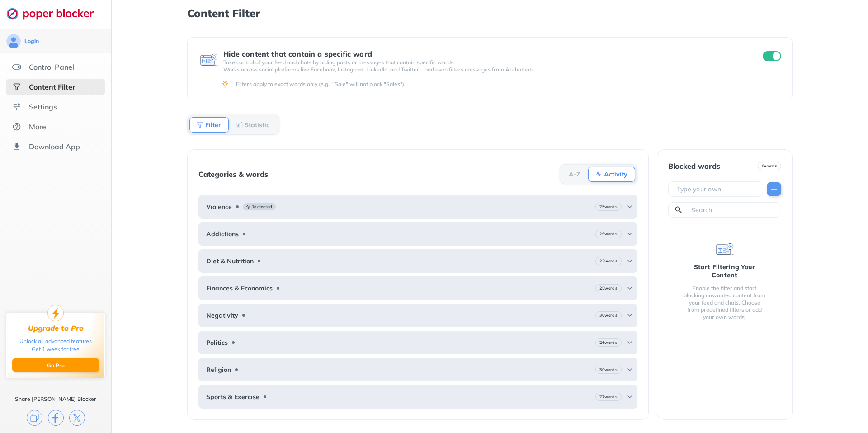  Describe the element at coordinates (490, 13) in the screenshot. I see `h1: Content Filter` at that location.